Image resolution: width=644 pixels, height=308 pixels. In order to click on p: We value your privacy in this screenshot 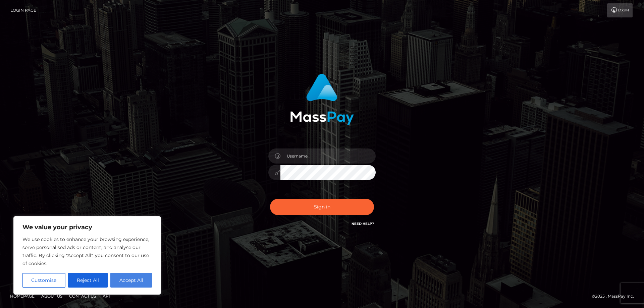, I will do `click(87, 228)`.